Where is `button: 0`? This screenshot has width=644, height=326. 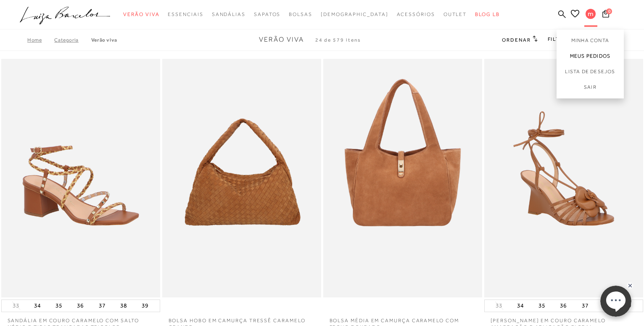
button: 0 is located at coordinates (606, 15).